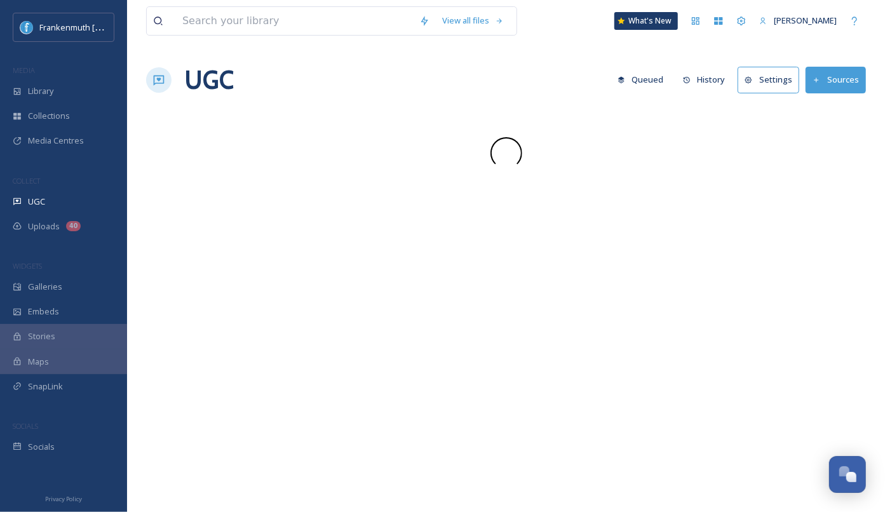 Image resolution: width=885 pixels, height=512 pixels. What do you see at coordinates (45, 386) in the screenshot?
I see `span: SnapLink` at bounding box center [45, 386].